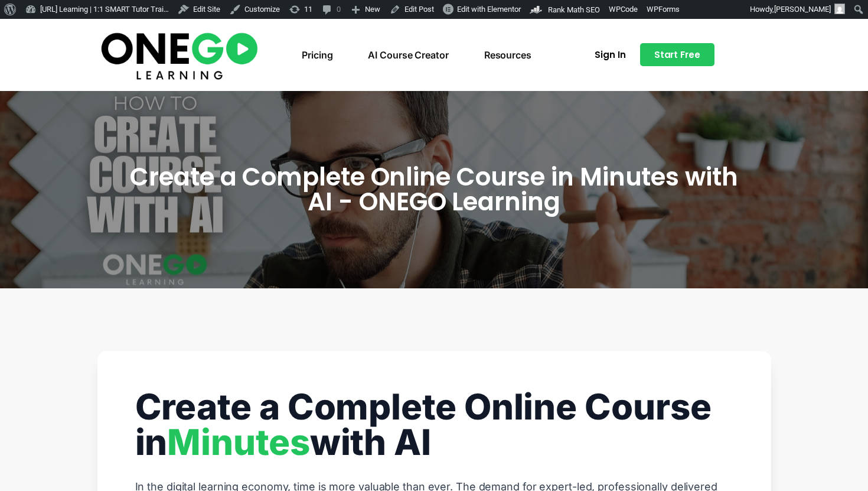  What do you see at coordinates (574, 9) in the screenshot?
I see `span: Rank Math SEO` at bounding box center [574, 9].